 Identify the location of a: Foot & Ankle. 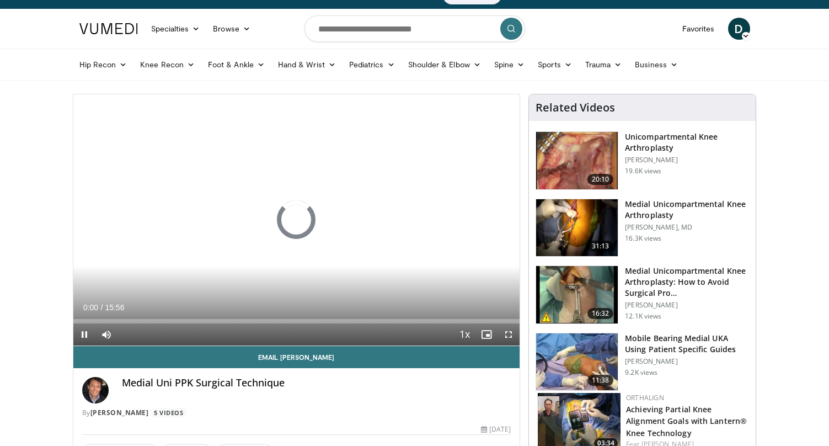
(236, 65).